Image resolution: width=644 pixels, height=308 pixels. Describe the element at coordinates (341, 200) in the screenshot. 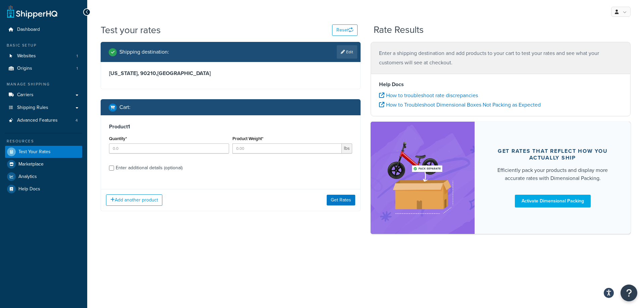

I see `button: Get Rates` at that location.